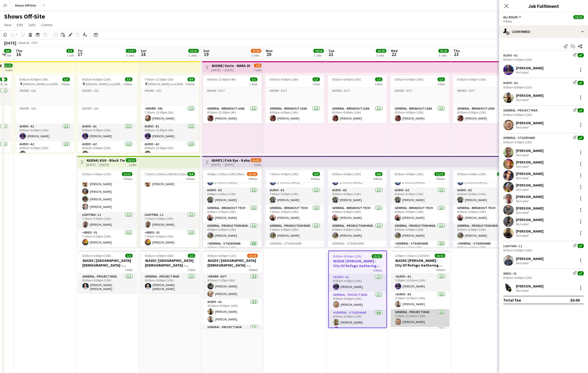 This screenshot has height=373, width=588. Describe the element at coordinates (9, 70) in the screenshot. I see `div: 4 jobs` at that location.